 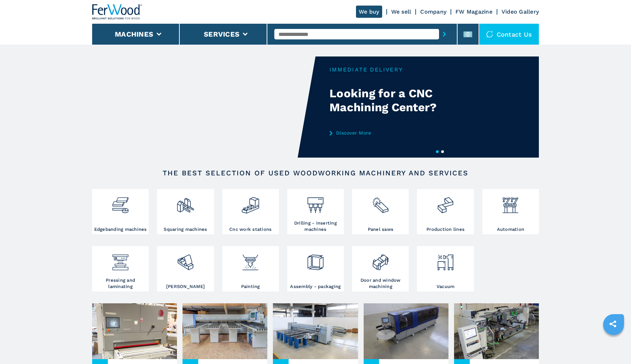 What do you see at coordinates (185, 202) in the screenshot?
I see `img: squadratrici_2.png` at bounding box center [185, 202].